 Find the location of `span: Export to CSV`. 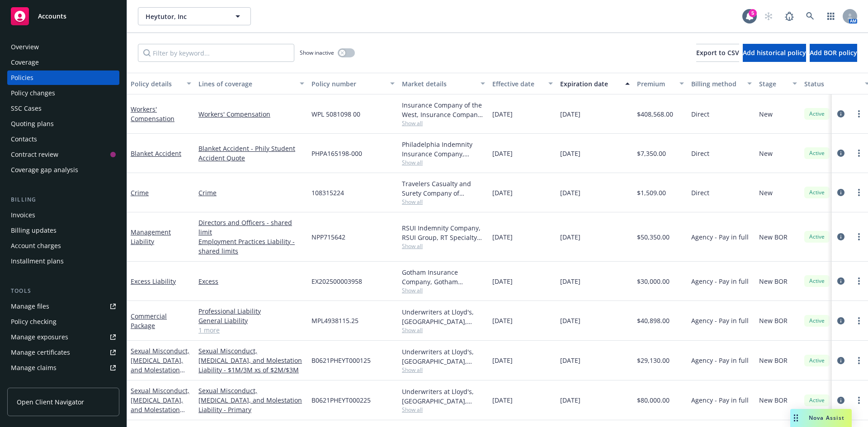

span: Export to CSV is located at coordinates (717, 53).